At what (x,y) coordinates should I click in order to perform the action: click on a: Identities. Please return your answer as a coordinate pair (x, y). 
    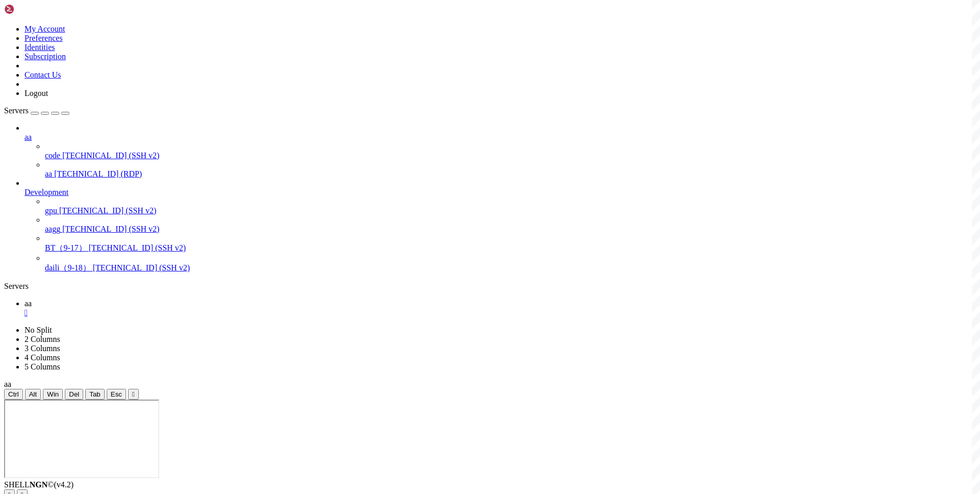
    Looking at the image, I should click on (40, 47).